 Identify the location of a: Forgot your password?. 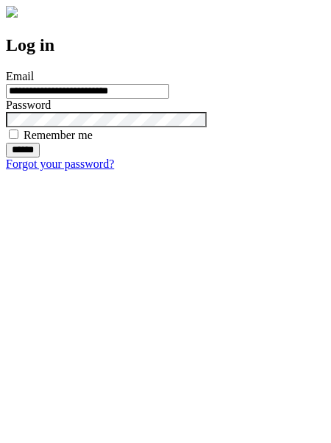
(60, 163).